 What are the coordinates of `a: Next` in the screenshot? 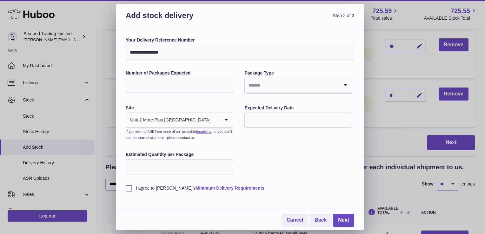 It's located at (343, 220).